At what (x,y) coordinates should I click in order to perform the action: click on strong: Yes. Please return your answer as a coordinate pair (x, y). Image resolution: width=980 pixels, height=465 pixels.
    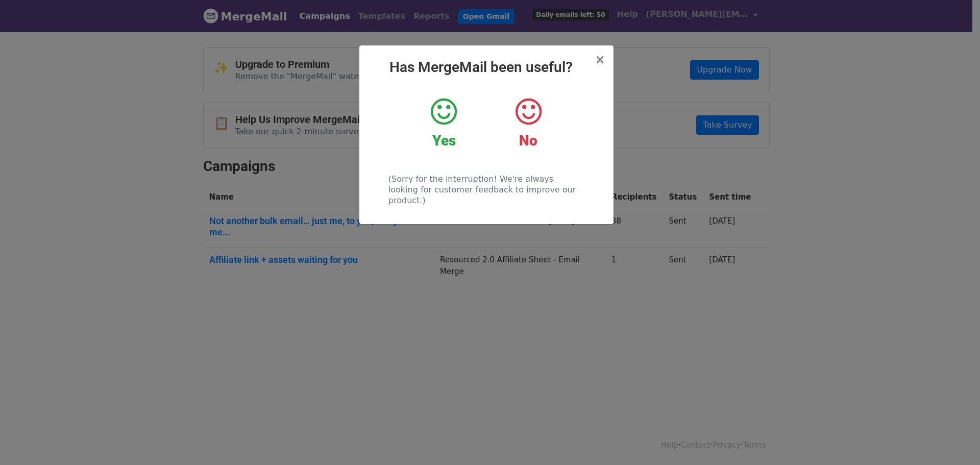
    Looking at the image, I should click on (444, 140).